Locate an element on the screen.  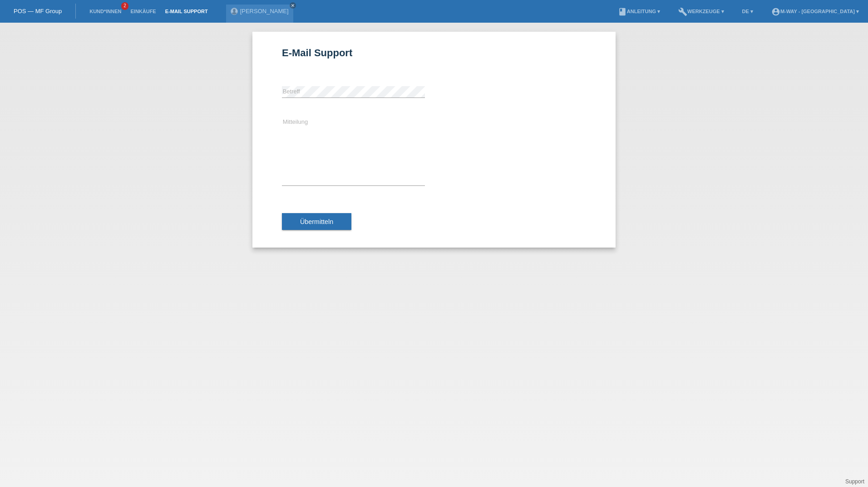
a: Kund*innen is located at coordinates (106, 11).